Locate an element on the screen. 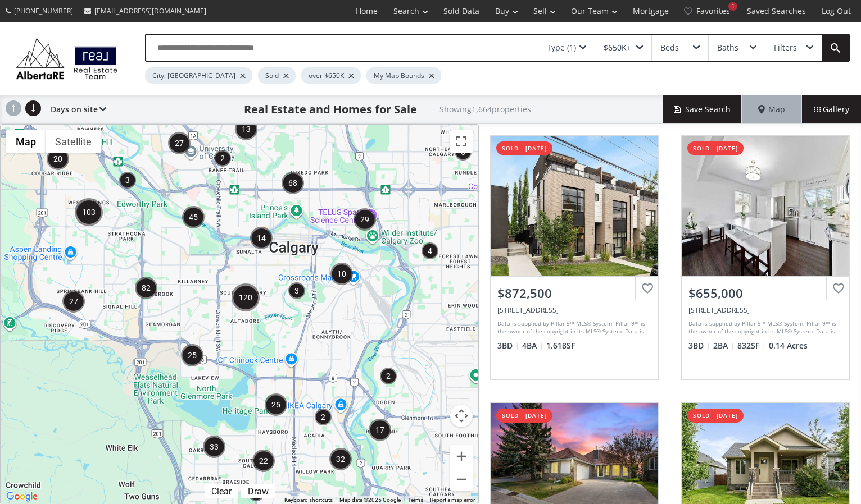 The width and height of the screenshot is (861, 504). div: Days on site is located at coordinates (75, 110).